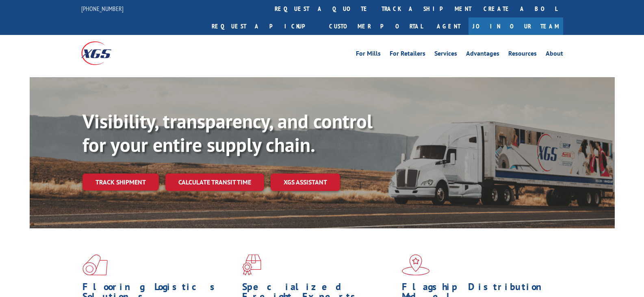 This screenshot has height=297, width=644. Describe the element at coordinates (483, 55) in the screenshot. I see `a: Advantages` at that location.